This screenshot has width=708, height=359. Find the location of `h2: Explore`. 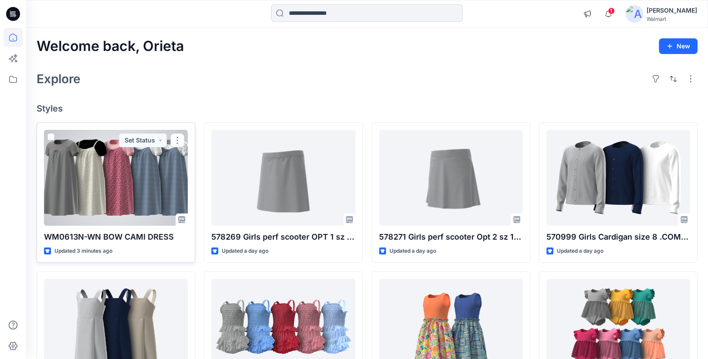

h2: Explore is located at coordinates (58, 79).